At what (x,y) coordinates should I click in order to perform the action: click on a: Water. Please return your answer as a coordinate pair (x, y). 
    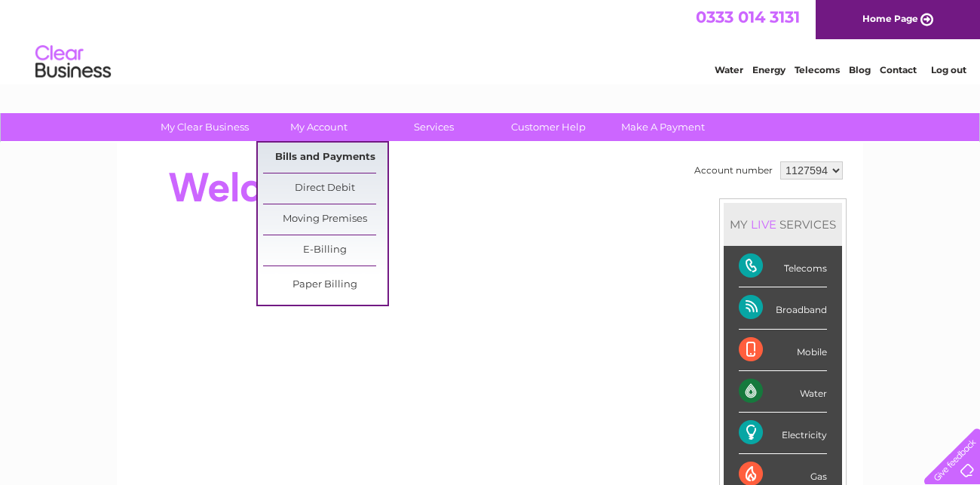
    Looking at the image, I should click on (729, 69).